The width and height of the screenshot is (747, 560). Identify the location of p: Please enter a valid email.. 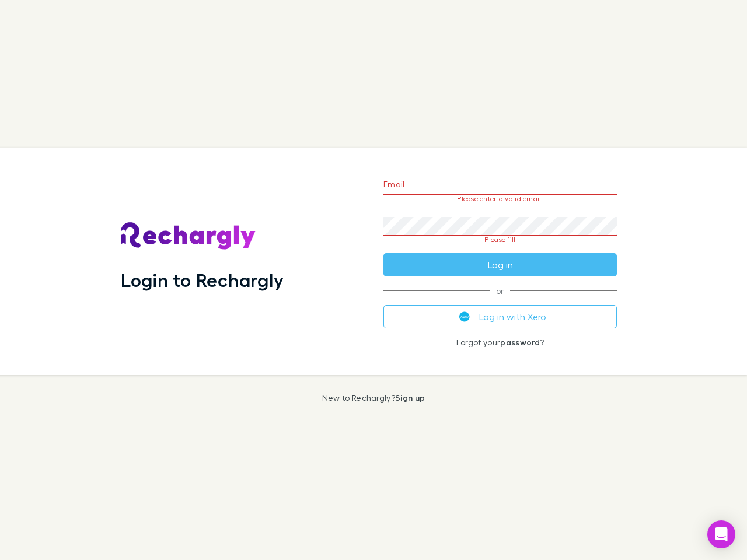
(500, 199).